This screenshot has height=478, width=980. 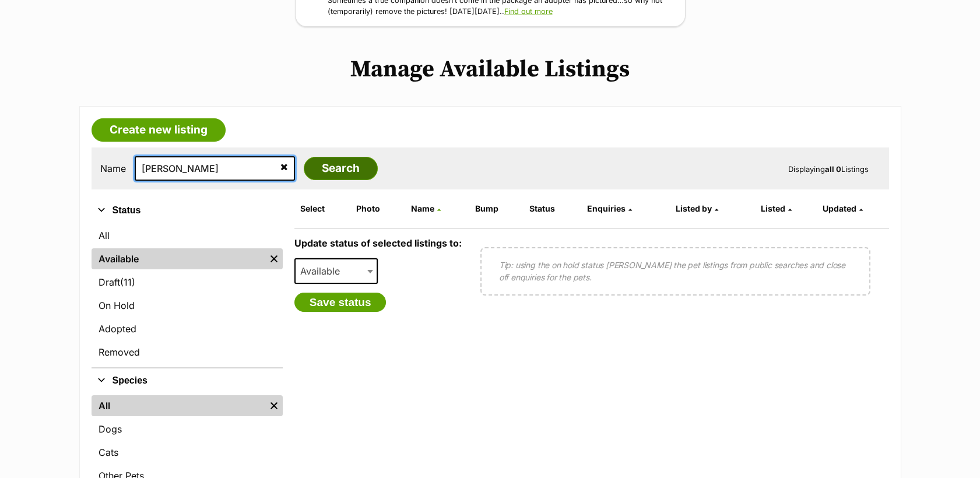 I want to click on label: Name, so click(x=113, y=168).